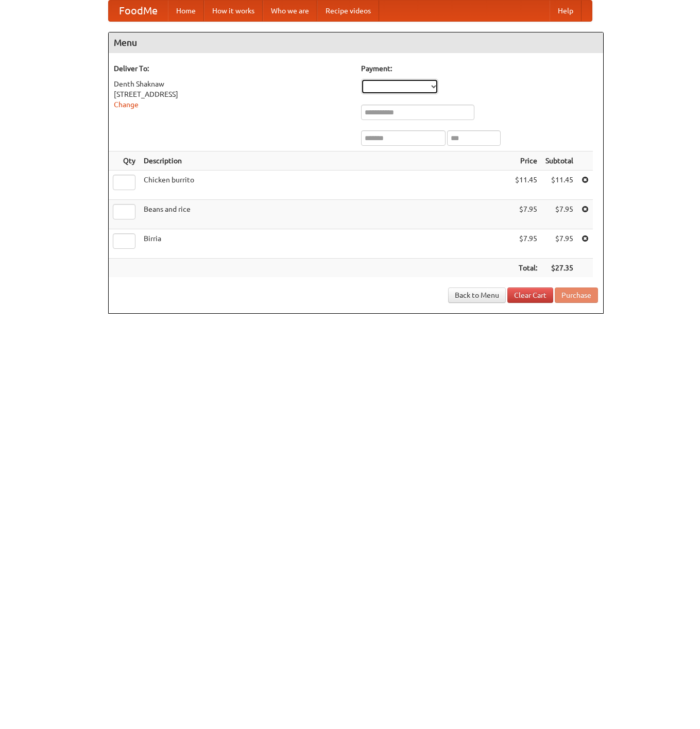 This screenshot has height=729, width=700. What do you see at coordinates (531, 296) in the screenshot?
I see `a: Clear Cart` at bounding box center [531, 296].